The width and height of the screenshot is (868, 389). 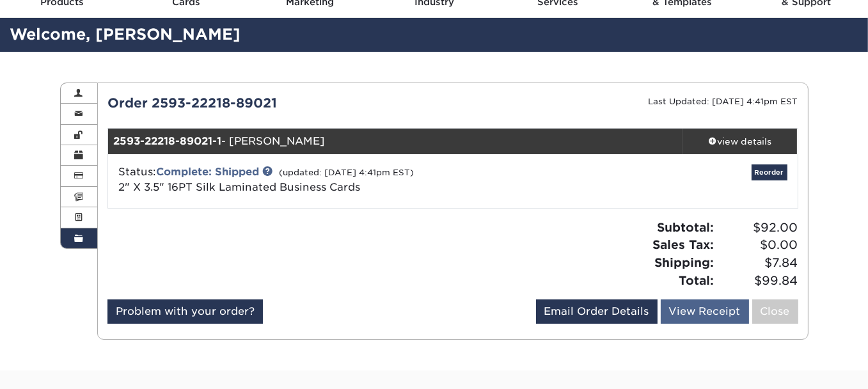 I want to click on strong: Total:, so click(x=697, y=280).